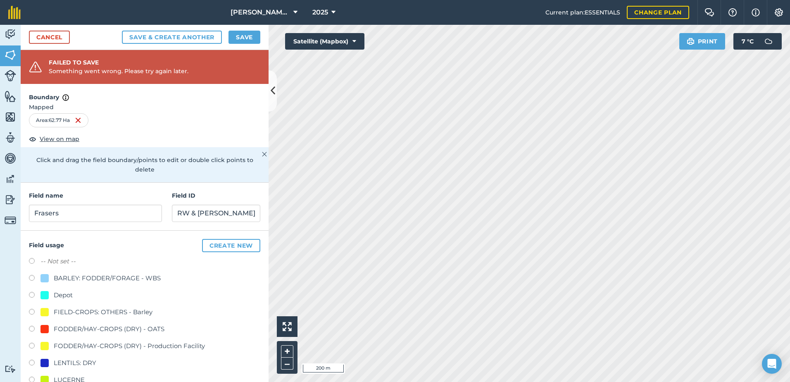  I want to click on div: Open Intercom Messenger, so click(772, 364).